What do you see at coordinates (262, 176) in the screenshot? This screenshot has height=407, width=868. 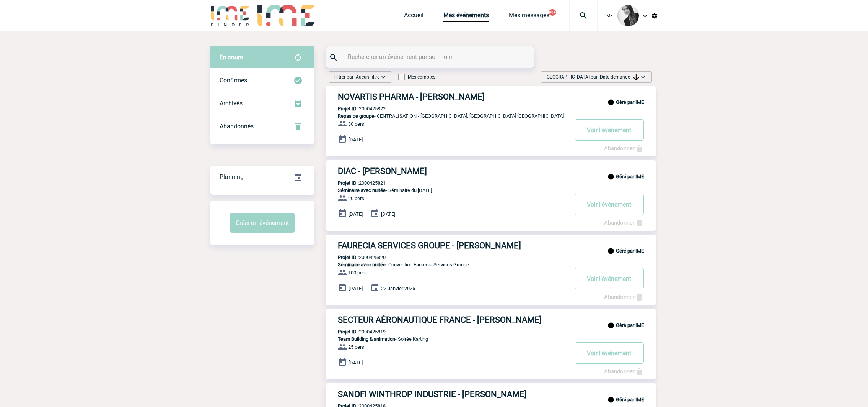 I see `a: Planning` at bounding box center [262, 176].